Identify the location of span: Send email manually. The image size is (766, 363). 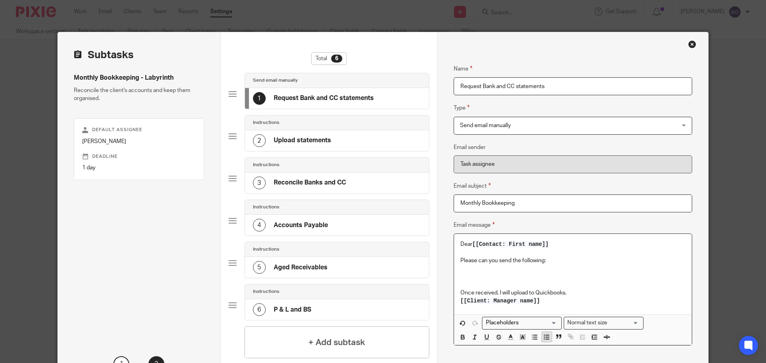
(485, 126).